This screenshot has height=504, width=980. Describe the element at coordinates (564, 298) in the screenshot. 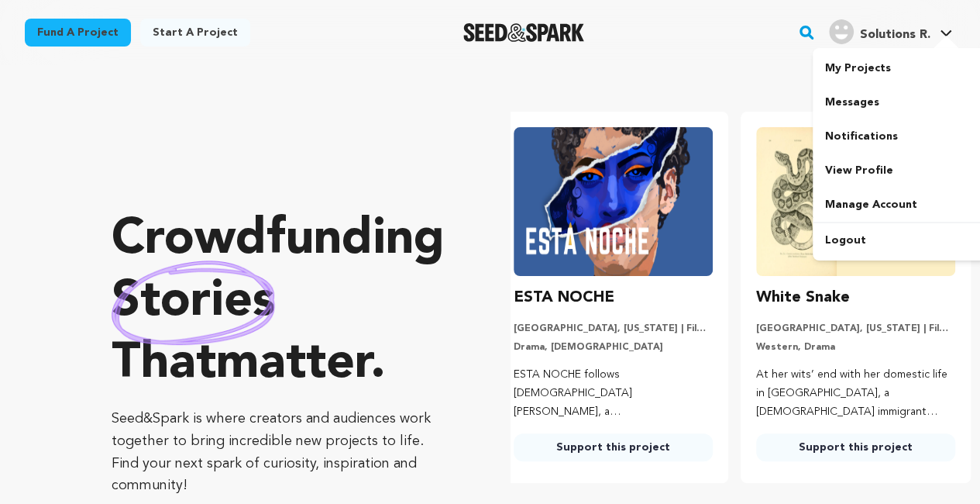

I see `h3: ESTA NOCHE` at that location.